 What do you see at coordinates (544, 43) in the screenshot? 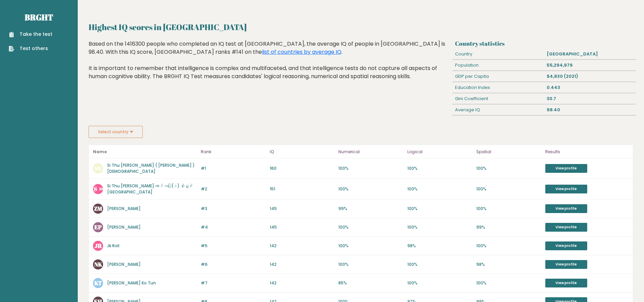
I see `h3: Country statistics` at bounding box center [544, 43].